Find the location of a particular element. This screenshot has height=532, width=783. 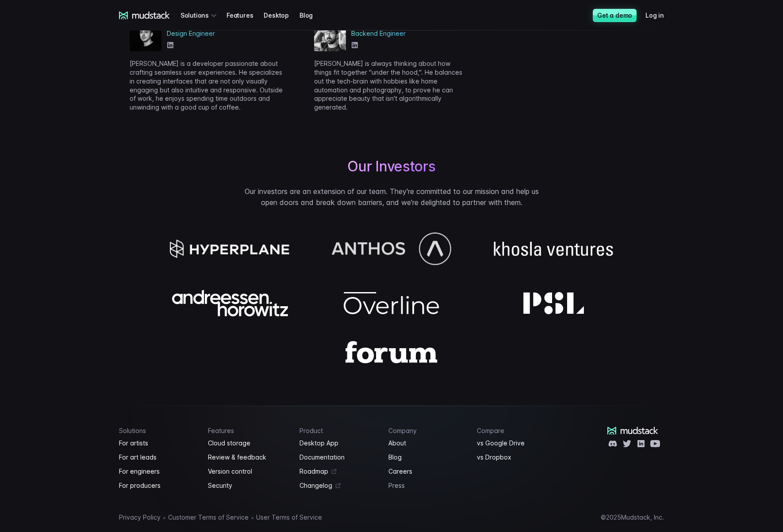

img: overline logo is located at coordinates (391, 303).